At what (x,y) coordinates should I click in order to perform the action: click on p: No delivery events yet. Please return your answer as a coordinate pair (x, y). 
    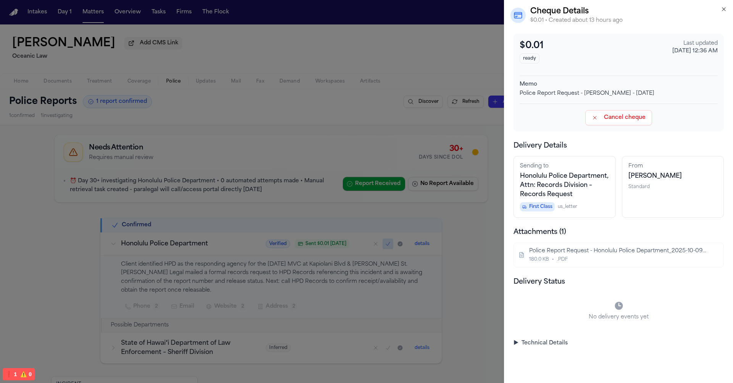
    Looking at the image, I should click on (618, 317).